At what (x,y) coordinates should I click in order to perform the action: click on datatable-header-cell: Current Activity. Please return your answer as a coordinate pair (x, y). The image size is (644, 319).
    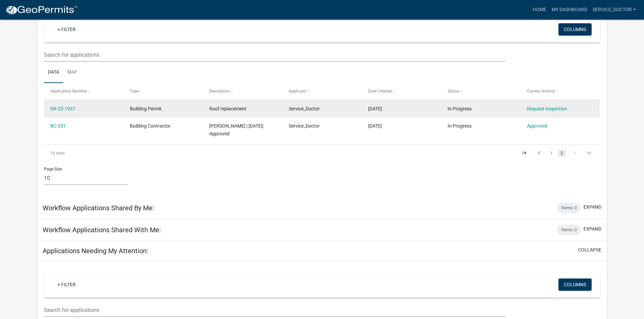
    Looking at the image, I should click on (560, 91).